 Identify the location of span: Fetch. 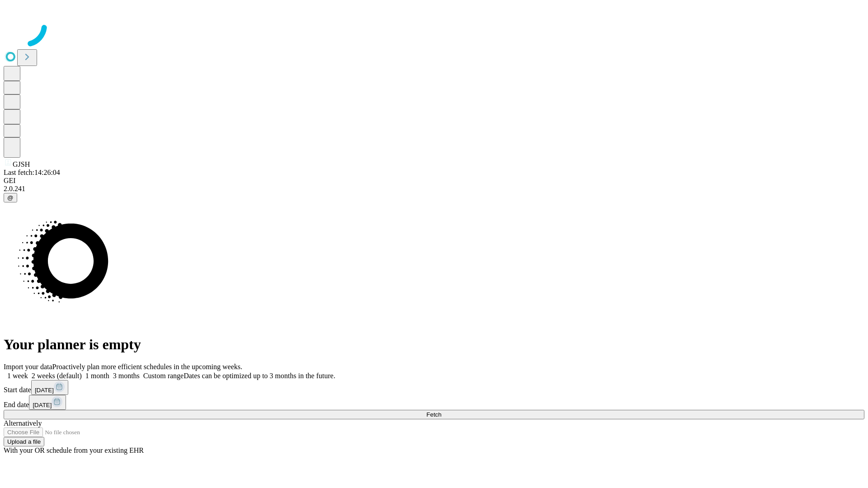
(434, 414).